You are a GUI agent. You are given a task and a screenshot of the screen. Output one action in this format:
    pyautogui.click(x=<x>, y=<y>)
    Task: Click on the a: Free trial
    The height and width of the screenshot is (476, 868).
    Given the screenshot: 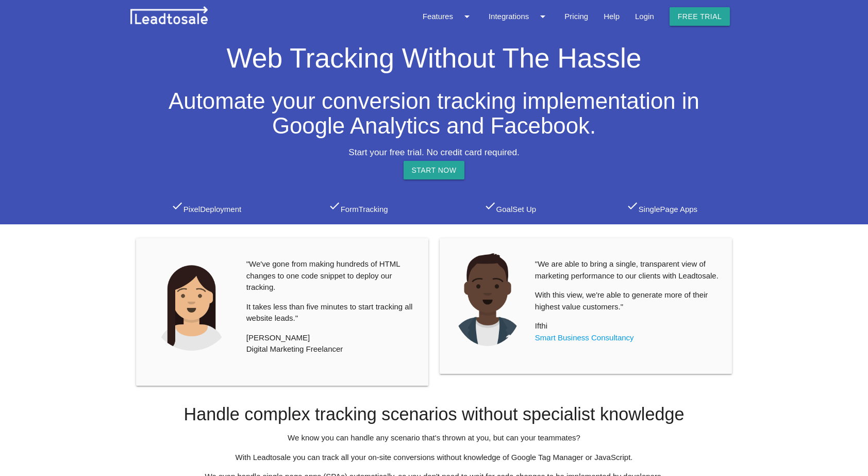 What is the action you would take?
    pyautogui.click(x=700, y=16)
    